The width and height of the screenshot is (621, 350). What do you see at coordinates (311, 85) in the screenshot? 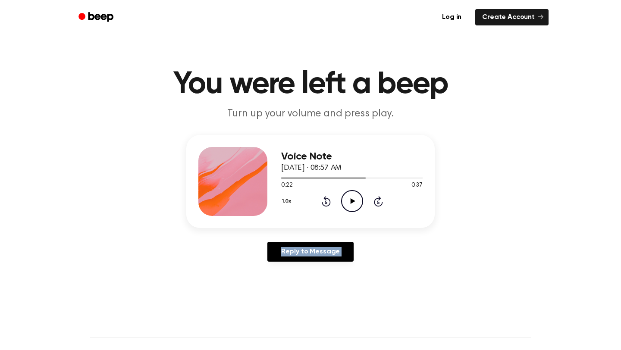
I see `h1: You were left a beep` at bounding box center [311, 85].